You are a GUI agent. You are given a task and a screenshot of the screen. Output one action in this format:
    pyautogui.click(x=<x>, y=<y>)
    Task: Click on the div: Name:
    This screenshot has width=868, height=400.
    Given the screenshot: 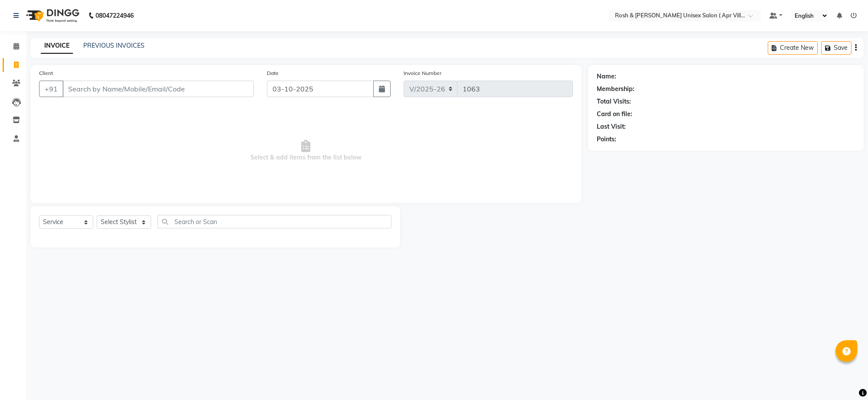 What is the action you would take?
    pyautogui.click(x=606, y=76)
    